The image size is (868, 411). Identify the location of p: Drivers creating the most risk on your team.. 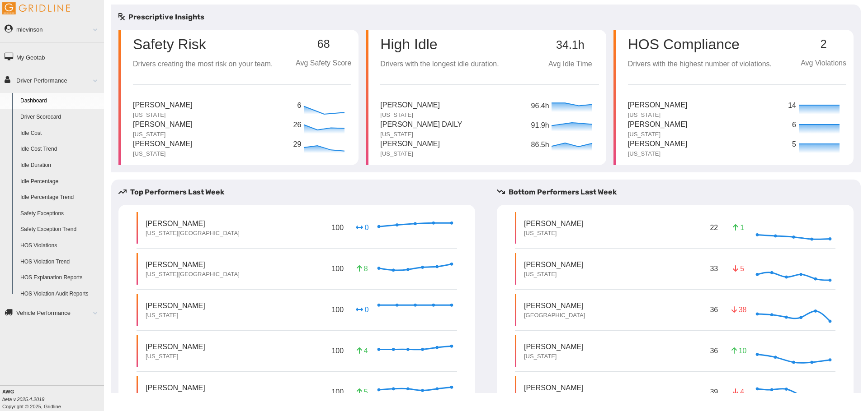
(202, 64).